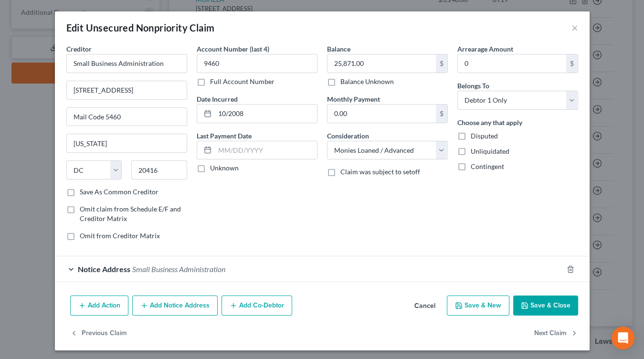  Describe the element at coordinates (473, 85) in the screenshot. I see `span: Belongs To` at that location.